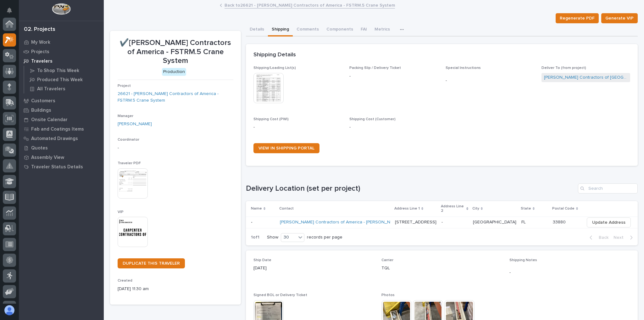  What do you see at coordinates (563, 209) in the screenshot?
I see `p: Postal Code` at bounding box center [563, 209].